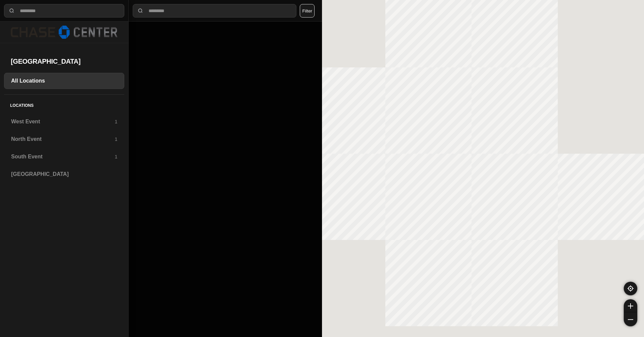 Image resolution: width=644 pixels, height=337 pixels. Describe the element at coordinates (631, 289) in the screenshot. I see `img: recenter` at that location.